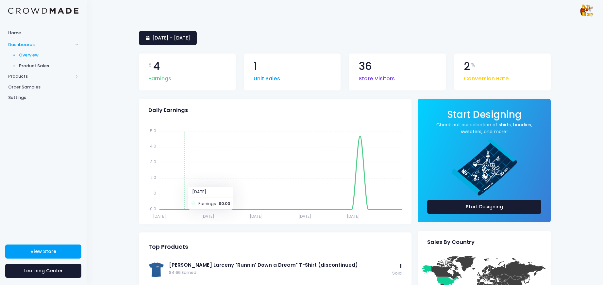  Describe the element at coordinates (486, 77) in the screenshot. I see `span: Conversion Rate` at that location.